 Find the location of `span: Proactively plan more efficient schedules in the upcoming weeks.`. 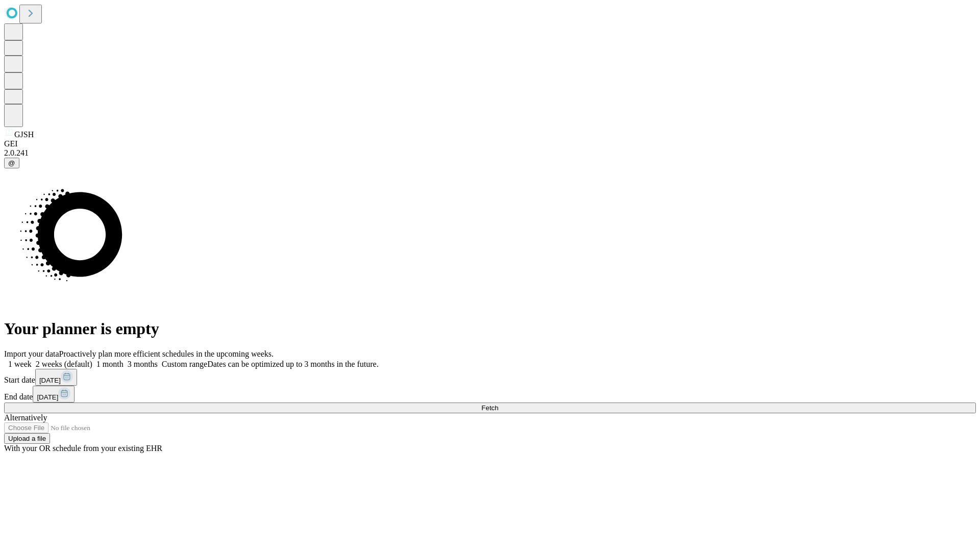

span: Proactively plan more efficient schedules in the upcoming weeks. is located at coordinates (166, 354).